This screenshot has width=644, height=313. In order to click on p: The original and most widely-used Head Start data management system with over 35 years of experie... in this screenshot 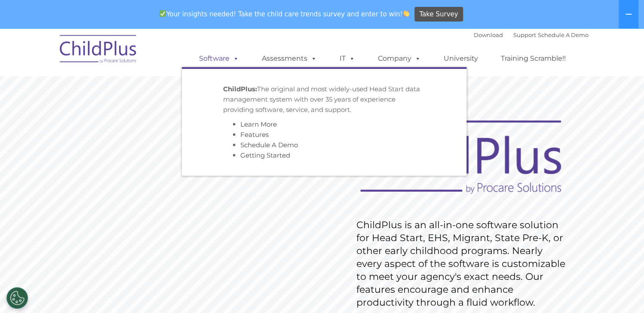, I will do `click(324, 100)`.